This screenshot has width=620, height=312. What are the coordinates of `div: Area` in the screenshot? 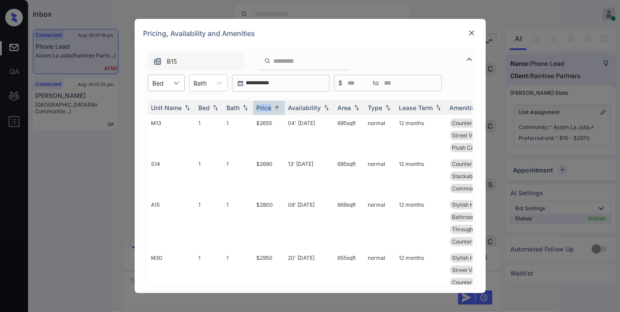 It's located at (344, 107).